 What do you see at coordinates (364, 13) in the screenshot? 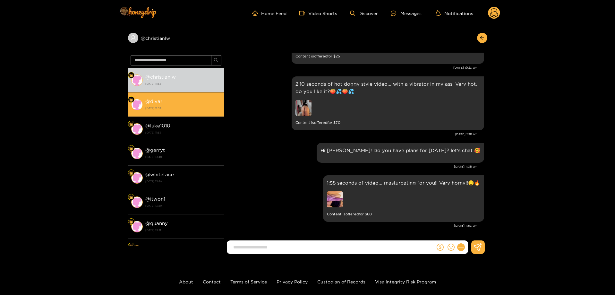
I see `a: Discover` at bounding box center [364, 13].